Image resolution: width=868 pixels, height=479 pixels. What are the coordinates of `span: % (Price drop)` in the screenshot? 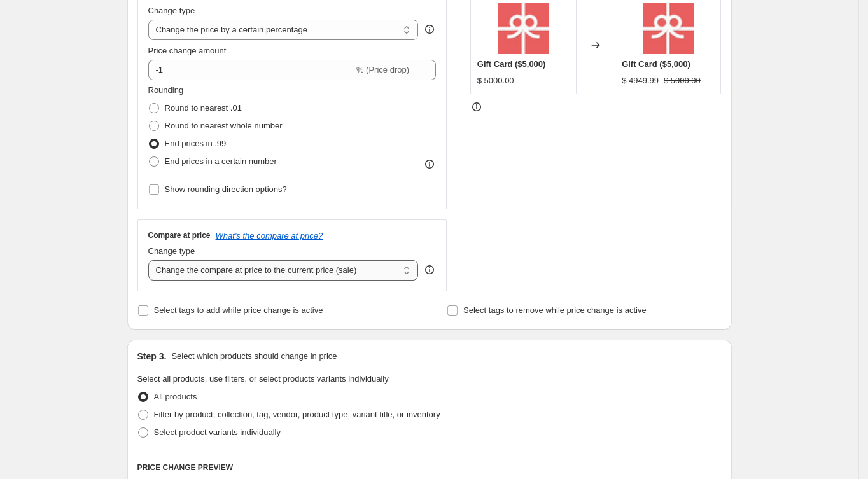 It's located at (383, 70).